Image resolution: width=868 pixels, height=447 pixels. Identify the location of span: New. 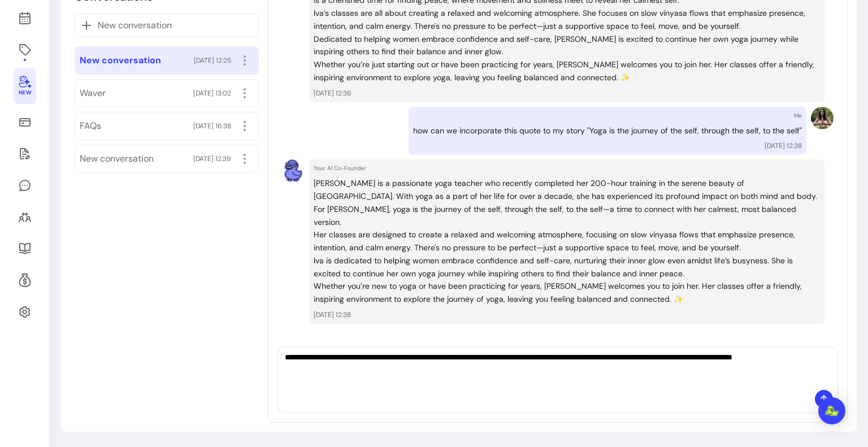
(25, 93).